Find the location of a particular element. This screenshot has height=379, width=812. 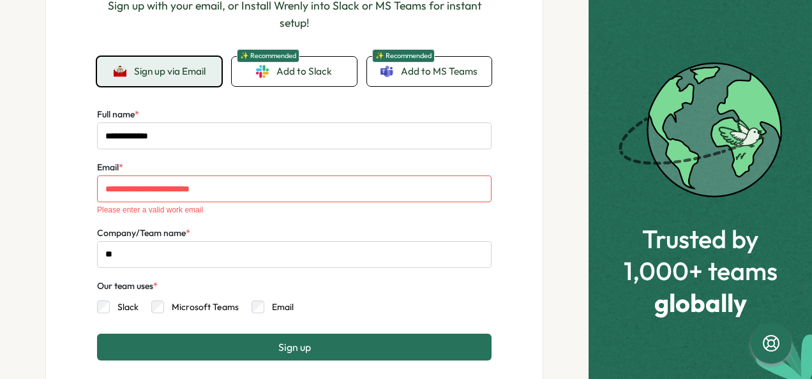

span: Trusted by is located at coordinates (700, 239).